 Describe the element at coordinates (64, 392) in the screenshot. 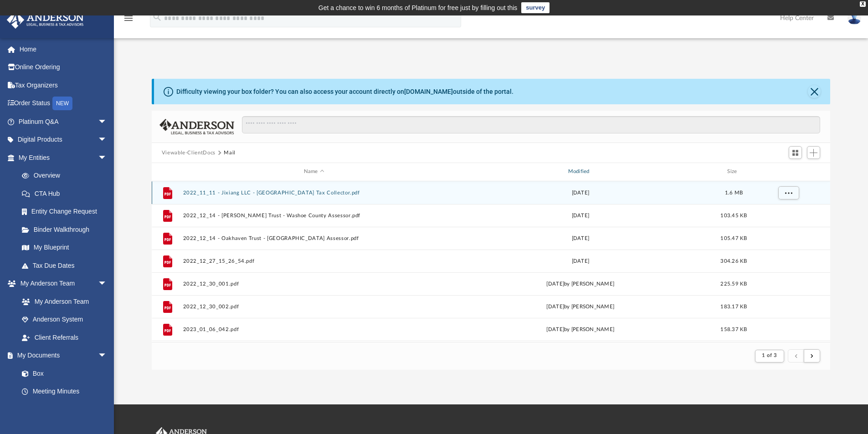

I see `a: Meeting Minutes` at that location.